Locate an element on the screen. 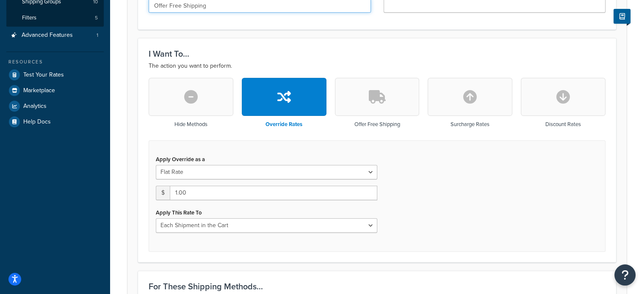 Image resolution: width=644 pixels, height=294 pixels. label: Apply Override as a is located at coordinates (180, 159).